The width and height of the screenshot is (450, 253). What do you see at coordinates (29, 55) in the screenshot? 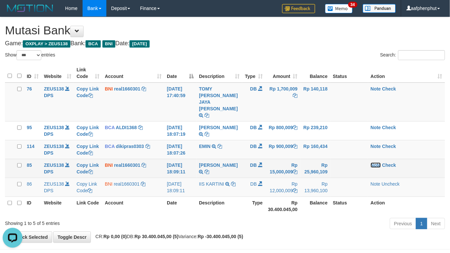
I see `select: Showentries` at bounding box center [29, 55].